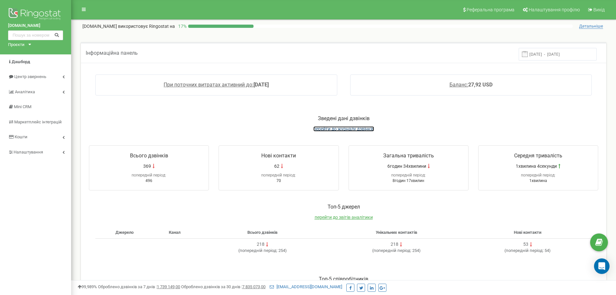  I want to click on p: 17 %, so click(181, 26).